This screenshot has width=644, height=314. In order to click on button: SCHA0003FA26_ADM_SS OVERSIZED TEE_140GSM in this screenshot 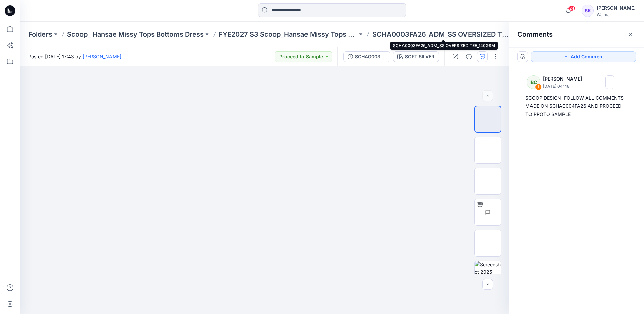, I will do `click(367, 56)`.